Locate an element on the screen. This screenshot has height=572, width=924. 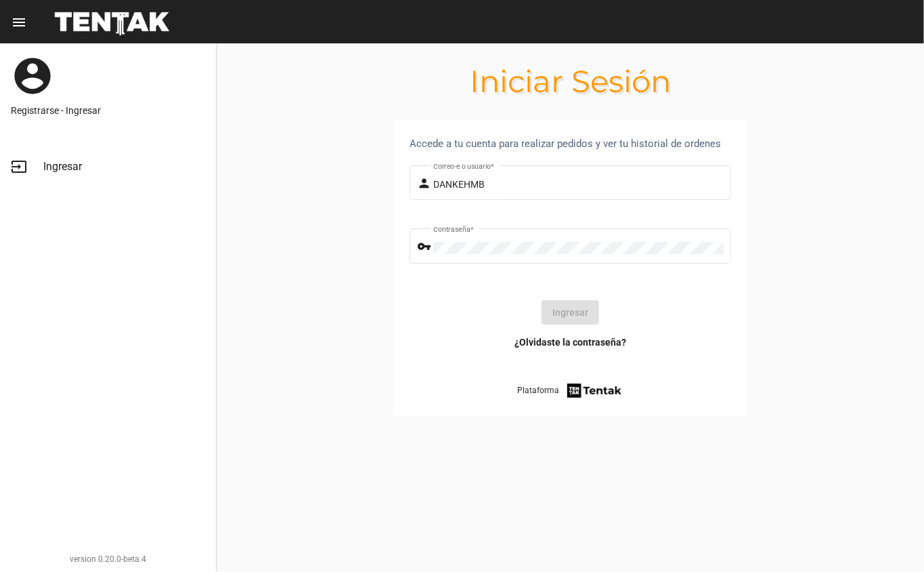
mat-icon: input is located at coordinates (19, 167).